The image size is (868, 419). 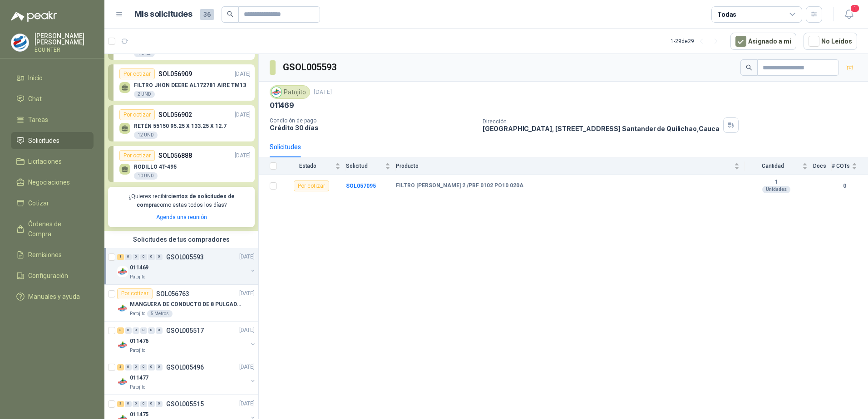 I want to click on a: Remisiones, so click(x=52, y=255).